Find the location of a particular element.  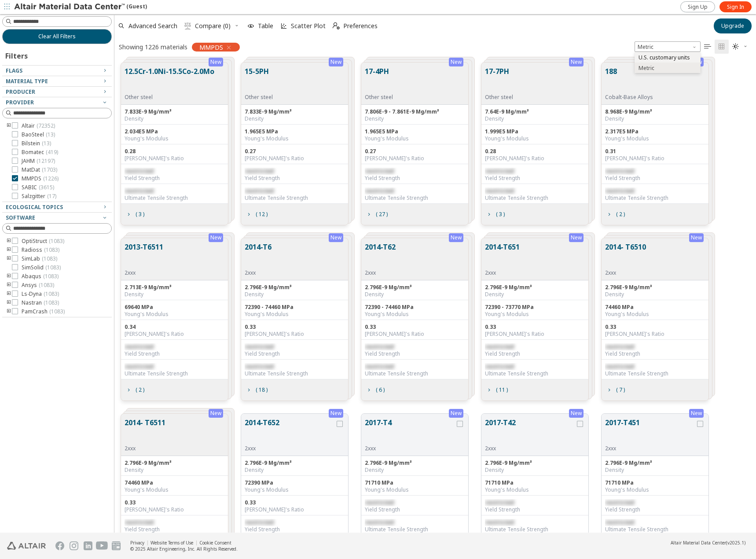

div: grid is located at coordinates (435, 294).